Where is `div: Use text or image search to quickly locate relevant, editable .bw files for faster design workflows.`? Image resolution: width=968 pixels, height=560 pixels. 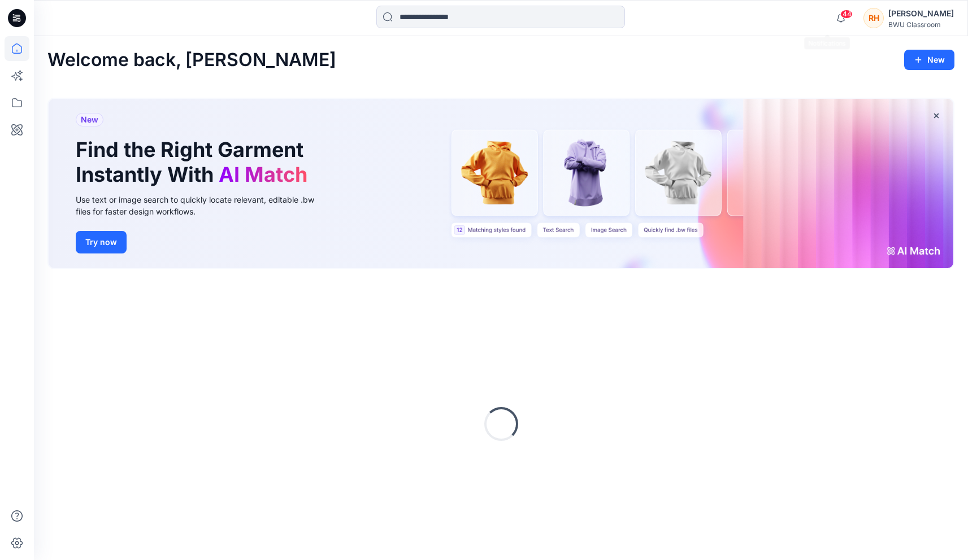 div: Use text or image search to quickly locate relevant, editable .bw files for faster design workflows. is located at coordinates (203, 206).